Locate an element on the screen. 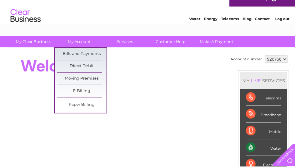 The height and width of the screenshot is (168, 298). a: E-Billing is located at coordinates (83, 92).